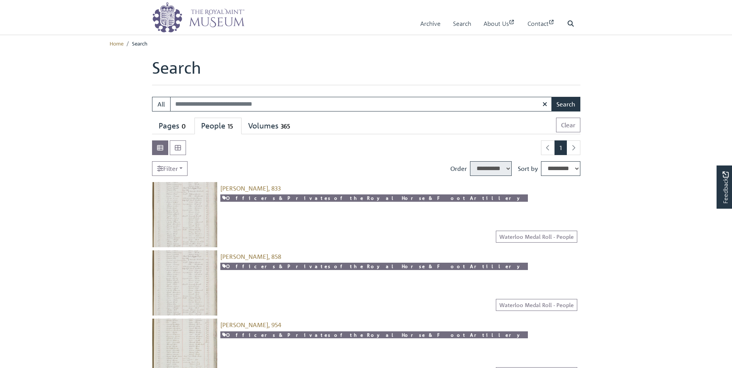  What do you see at coordinates (462, 24) in the screenshot?
I see `a: Search` at bounding box center [462, 24].